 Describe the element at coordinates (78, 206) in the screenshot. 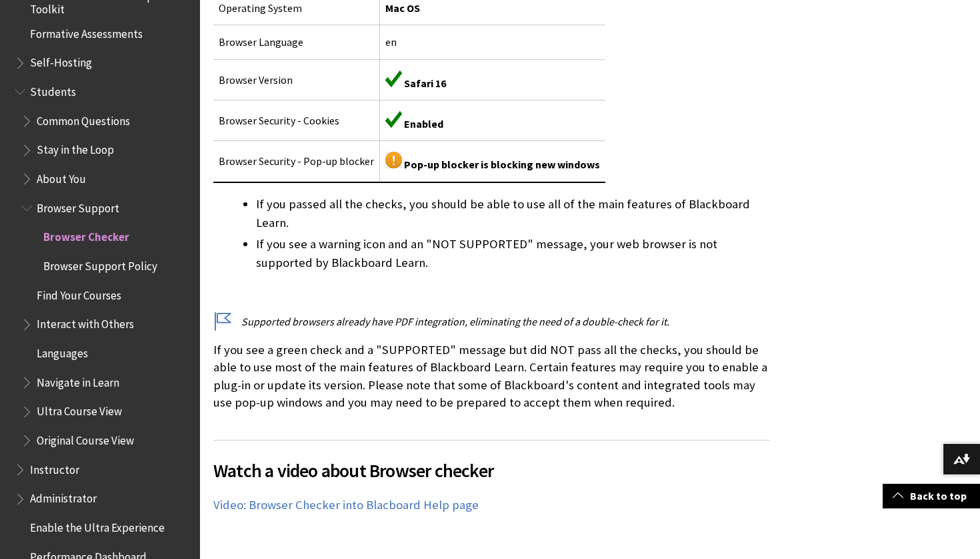

I see `span: Browser Support` at that location.